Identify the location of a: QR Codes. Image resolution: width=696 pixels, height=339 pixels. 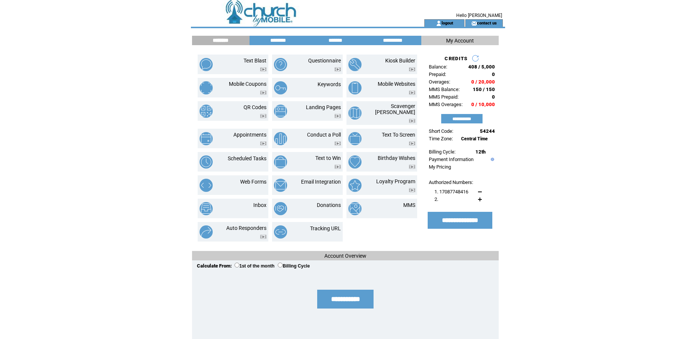
(255, 107).